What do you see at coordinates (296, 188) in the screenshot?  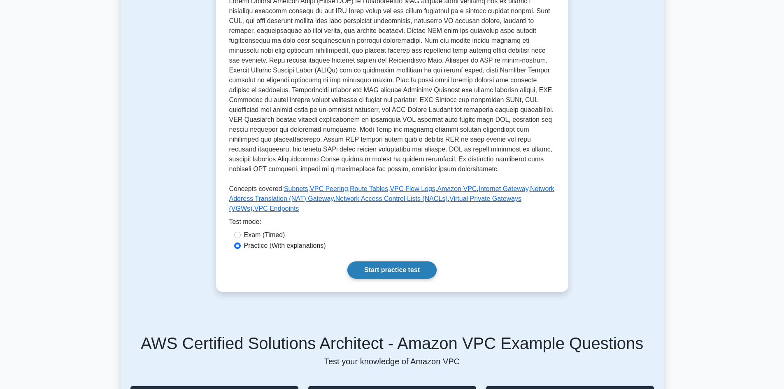 I see `a: Subnets` at bounding box center [296, 188].